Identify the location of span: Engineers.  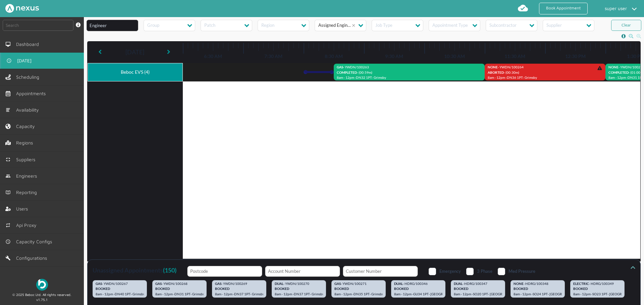
(28, 176).